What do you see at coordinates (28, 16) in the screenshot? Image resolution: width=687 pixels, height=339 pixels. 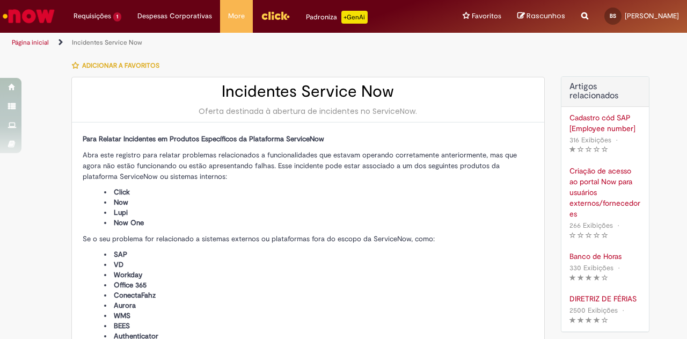 I see `img: ServiceNow` at bounding box center [28, 16].